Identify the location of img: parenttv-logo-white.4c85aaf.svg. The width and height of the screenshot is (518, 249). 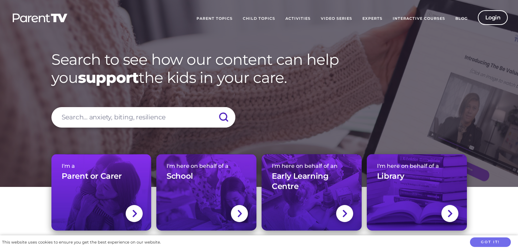
(40, 18).